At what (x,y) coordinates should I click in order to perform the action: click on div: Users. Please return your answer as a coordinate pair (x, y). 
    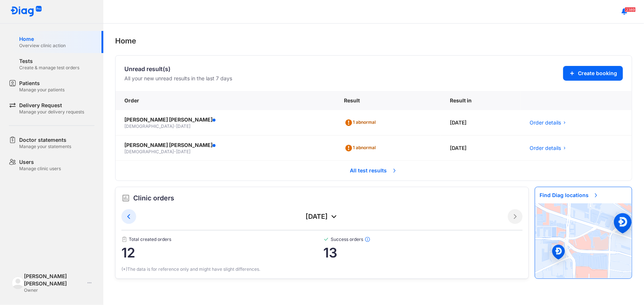
    Looking at the image, I should click on (40, 162).